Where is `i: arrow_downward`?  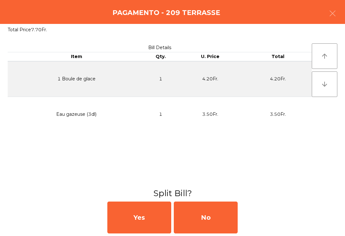
i: arrow_downward is located at coordinates (324, 84).